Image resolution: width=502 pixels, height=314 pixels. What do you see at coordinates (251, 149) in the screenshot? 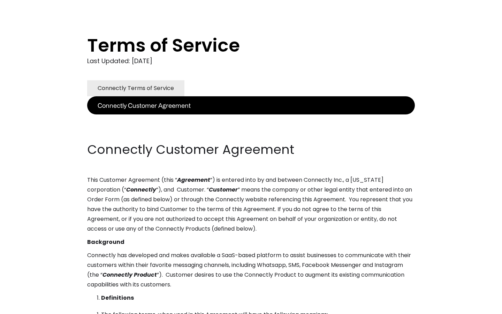
I see `h2: Connectly Customer Agreement` at bounding box center [251, 149].